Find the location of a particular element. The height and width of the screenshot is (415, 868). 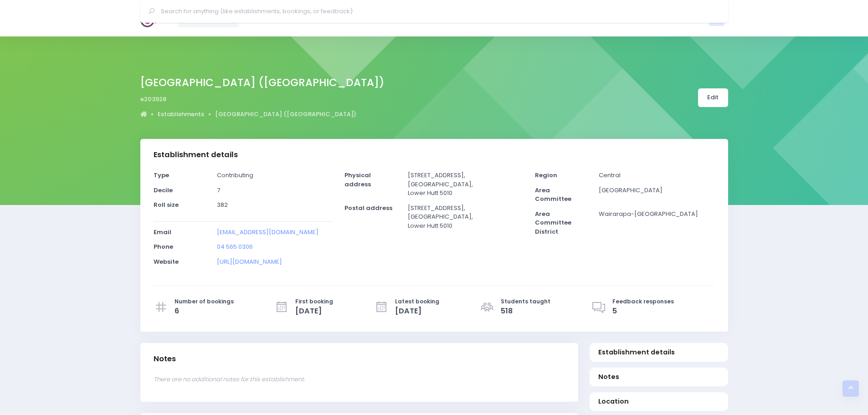

p: Central is located at coordinates (656, 175).